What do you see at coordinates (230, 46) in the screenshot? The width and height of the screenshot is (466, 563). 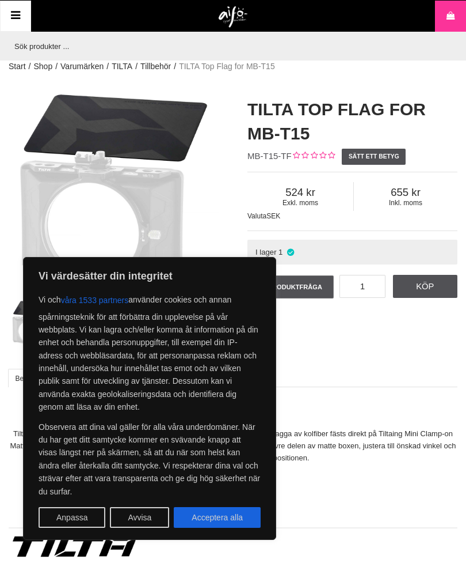 I see `input: Sök produkter ...` at bounding box center [230, 46].